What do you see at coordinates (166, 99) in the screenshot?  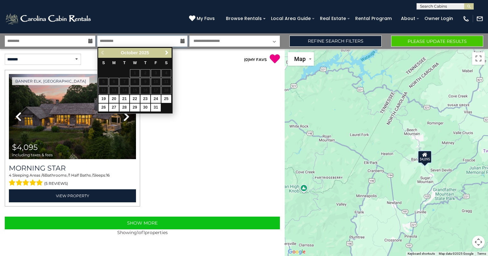 I see `a: 25` at bounding box center [166, 99].